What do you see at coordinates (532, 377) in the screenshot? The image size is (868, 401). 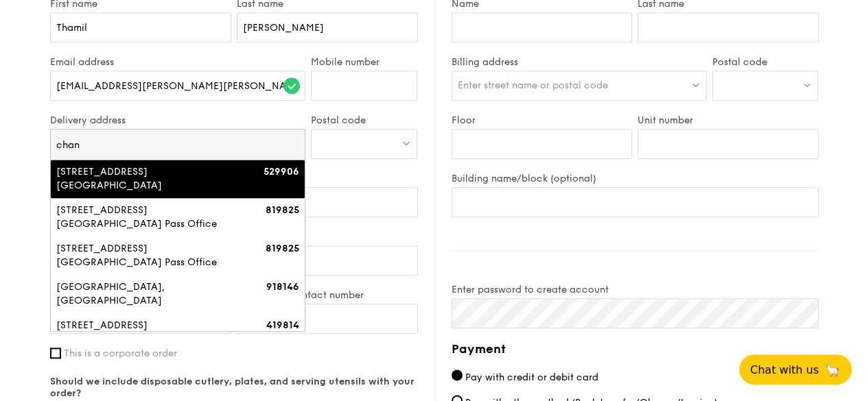 I see `span: Pay with credit or debit card` at bounding box center [532, 377].